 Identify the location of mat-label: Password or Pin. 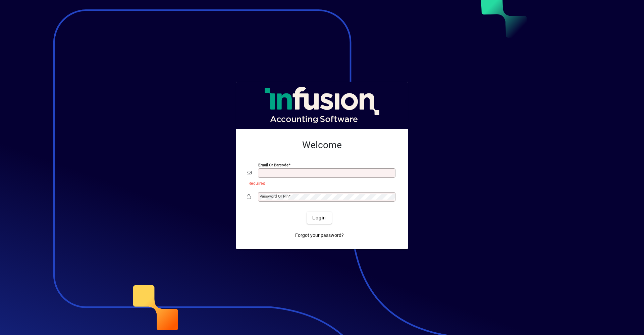
(274, 196).